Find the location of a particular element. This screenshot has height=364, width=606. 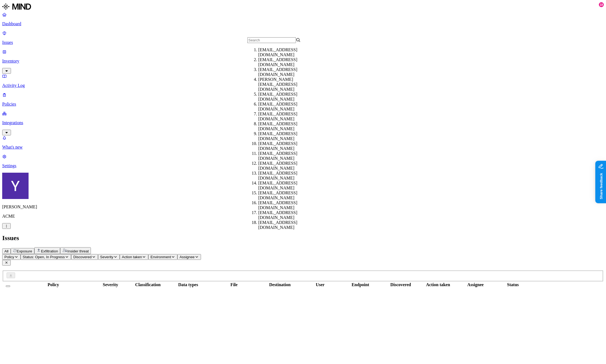

div: Status is located at coordinates (513, 285).